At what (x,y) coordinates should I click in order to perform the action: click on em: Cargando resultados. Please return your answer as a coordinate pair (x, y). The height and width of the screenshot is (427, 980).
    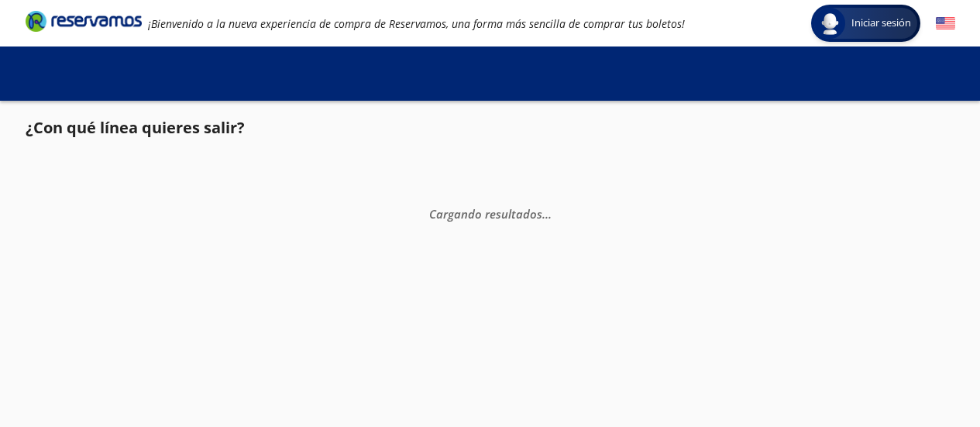
    Looking at the image, I should click on (490, 213).